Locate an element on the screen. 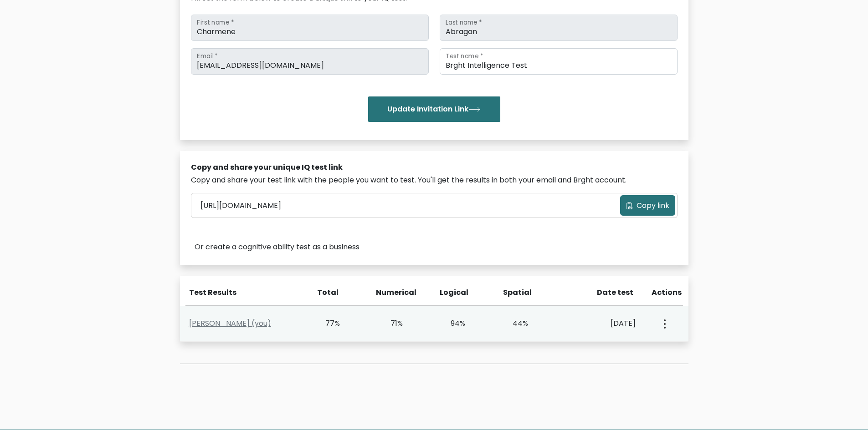  div: Test Results is located at coordinates (245, 292).